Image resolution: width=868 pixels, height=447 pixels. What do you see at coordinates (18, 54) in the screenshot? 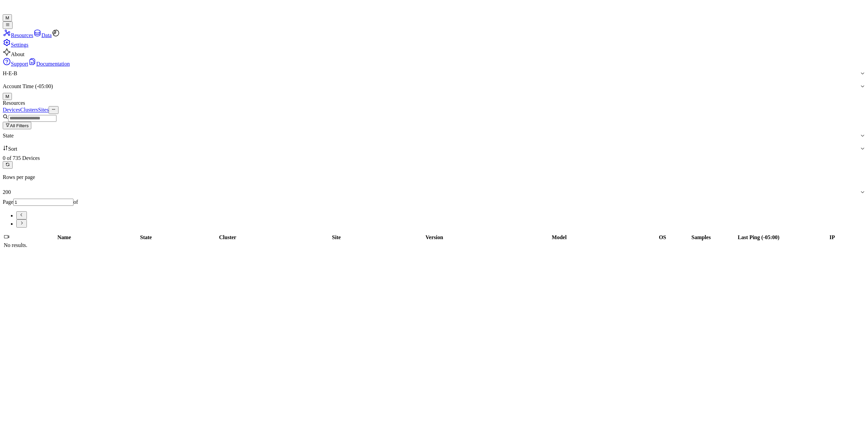
I see `span: About` at bounding box center [18, 54].